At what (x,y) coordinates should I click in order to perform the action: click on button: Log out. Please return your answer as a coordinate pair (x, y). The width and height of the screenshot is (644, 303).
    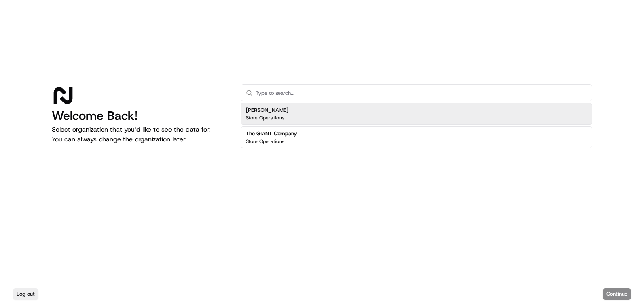
    Looking at the image, I should click on (26, 294).